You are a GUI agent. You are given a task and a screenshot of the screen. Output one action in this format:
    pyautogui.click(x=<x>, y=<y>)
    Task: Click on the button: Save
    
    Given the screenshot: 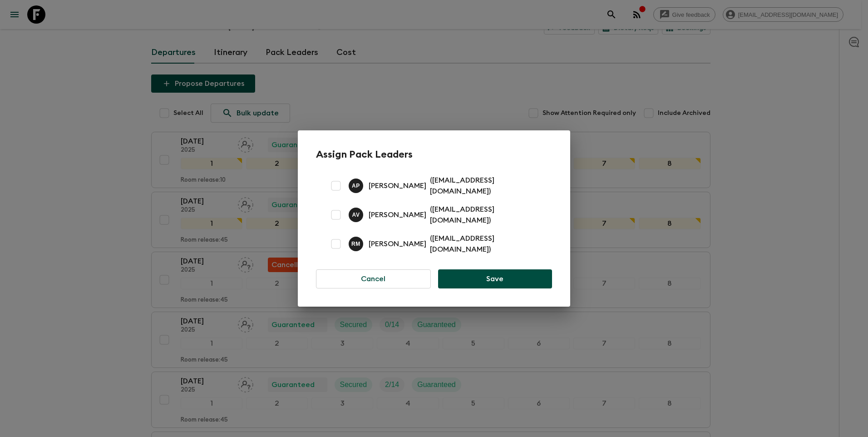 What is the action you would take?
    pyautogui.click(x=495, y=279)
    